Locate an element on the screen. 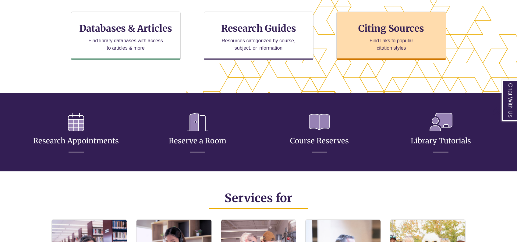  a: Reserve a Room is located at coordinates (197, 133).